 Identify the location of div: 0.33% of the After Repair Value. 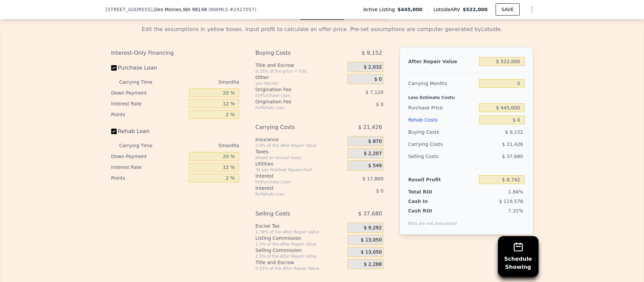
(300, 268).